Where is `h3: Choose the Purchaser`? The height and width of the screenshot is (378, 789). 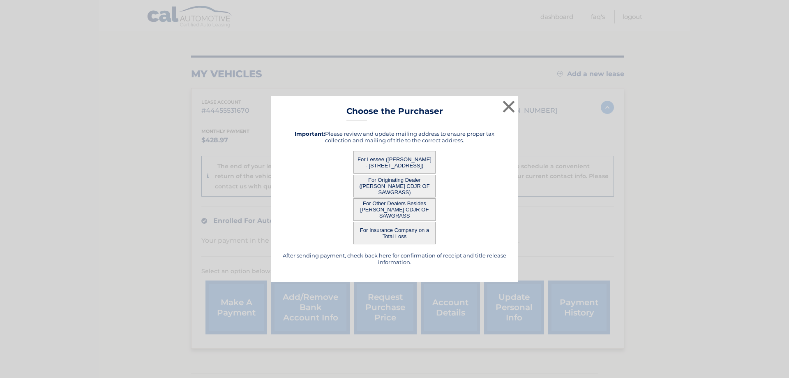 h3: Choose the Purchaser is located at coordinates (395, 113).